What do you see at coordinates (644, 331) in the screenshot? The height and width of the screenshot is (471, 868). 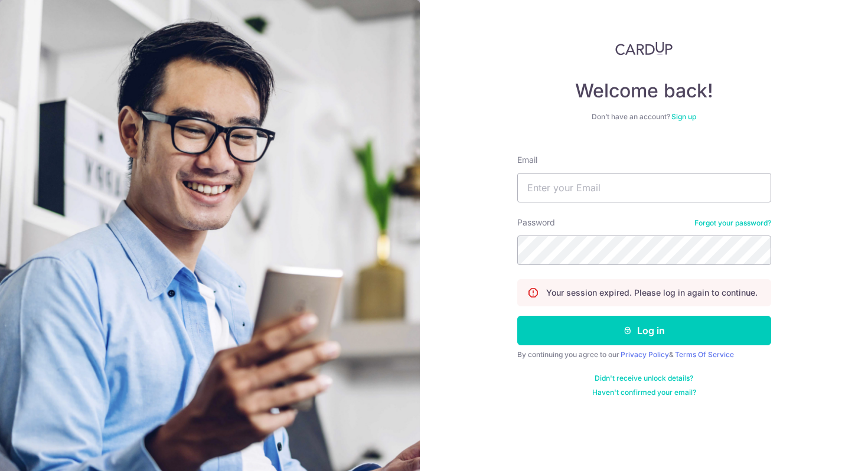 I see `button: Log in` at bounding box center [644, 331].